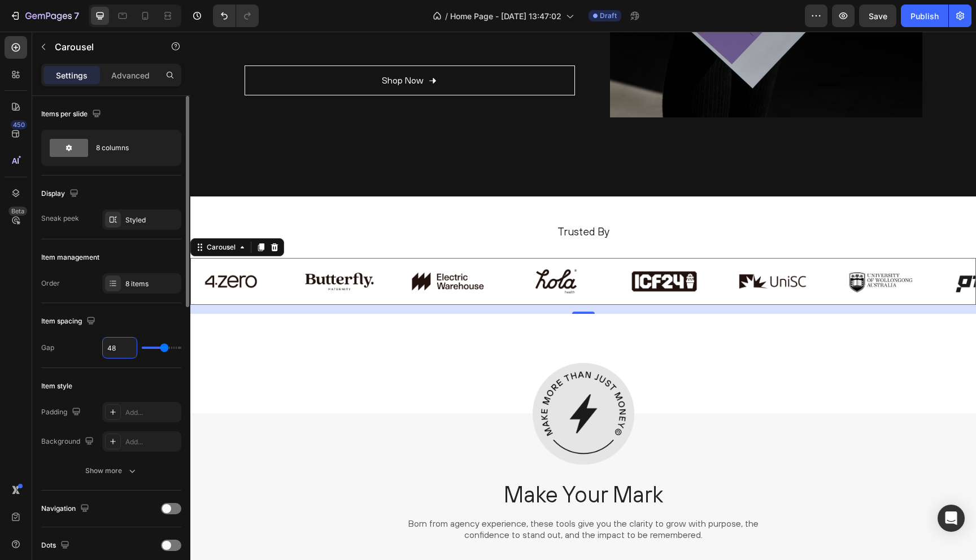 The width and height of the screenshot is (976, 560). I want to click on div: Styled, so click(152, 220).